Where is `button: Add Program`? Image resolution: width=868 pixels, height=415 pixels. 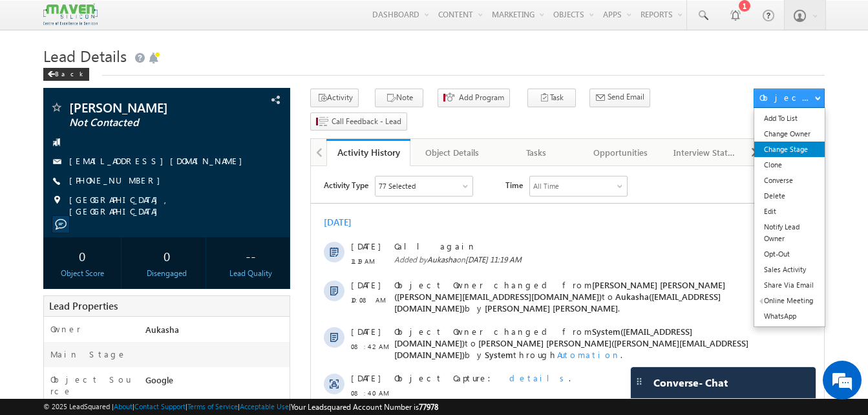 button: Add Program is located at coordinates (474, 97).